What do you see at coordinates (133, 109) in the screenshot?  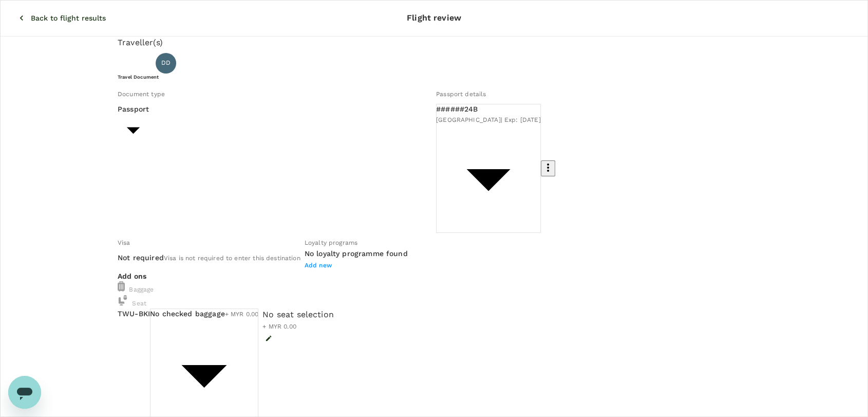 I see `p: Passport` at bounding box center [133, 109].